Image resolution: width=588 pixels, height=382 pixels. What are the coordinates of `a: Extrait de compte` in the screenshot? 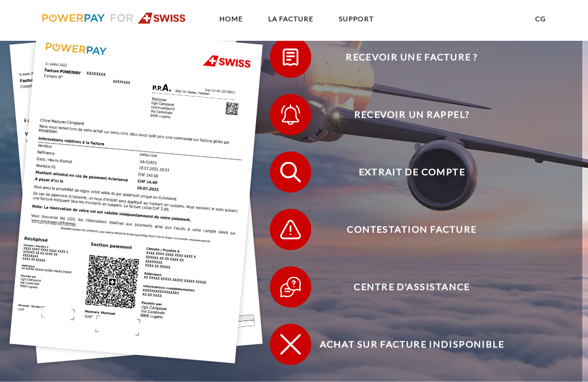 It's located at (404, 172).